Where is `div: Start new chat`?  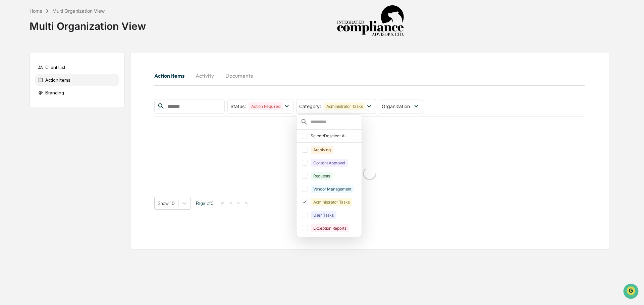 div: Start new chat is located at coordinates (66, 55).